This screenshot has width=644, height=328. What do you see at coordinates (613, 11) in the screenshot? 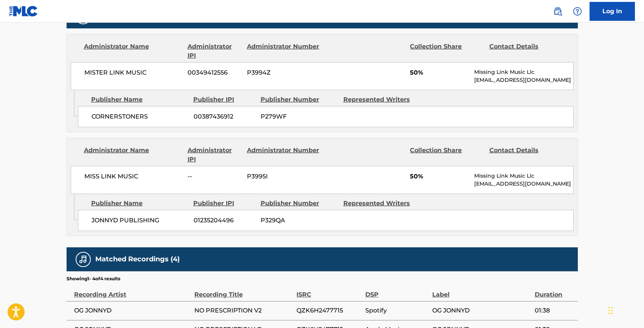
I see `a: Log In` at bounding box center [613, 11].